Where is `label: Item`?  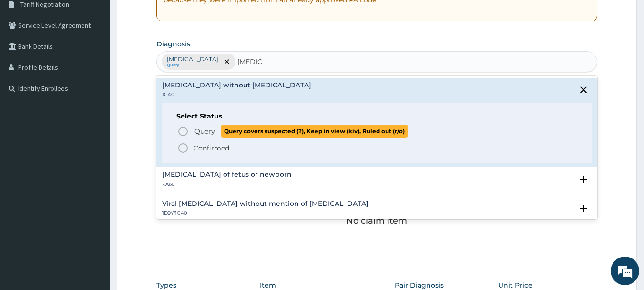 label: Item is located at coordinates (268, 285).